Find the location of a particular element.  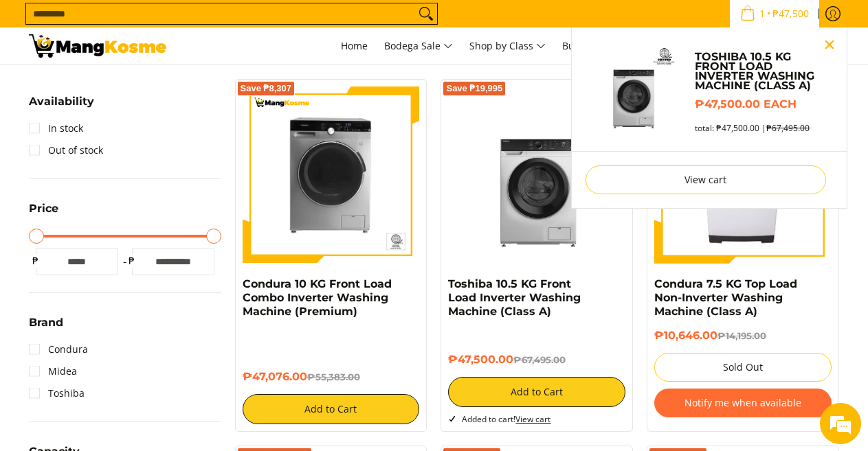

span: Home is located at coordinates (354, 46).